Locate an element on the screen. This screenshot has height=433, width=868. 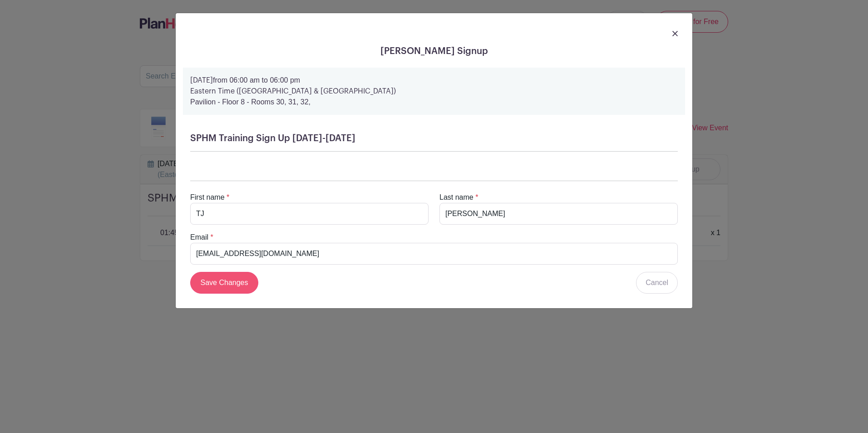
label: Email is located at coordinates (199, 237).